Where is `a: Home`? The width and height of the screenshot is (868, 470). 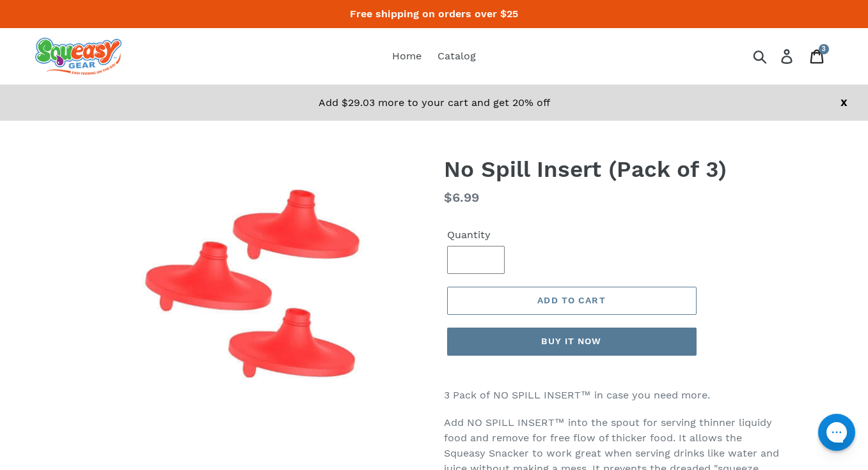
a: Home is located at coordinates (407, 56).